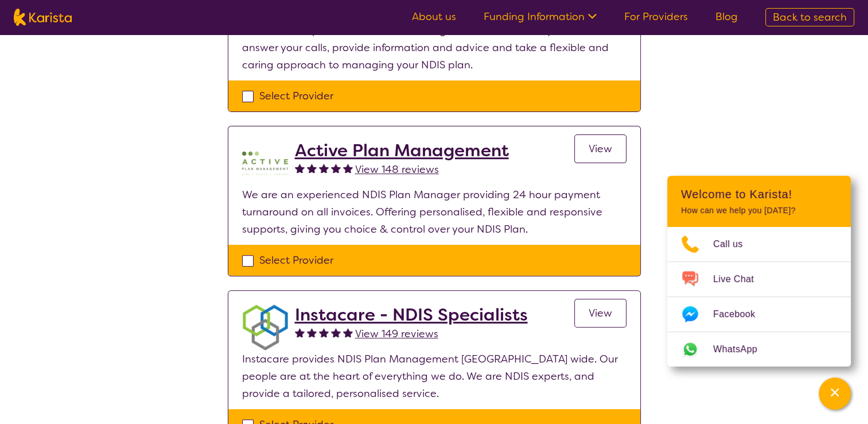  Describe the element at coordinates (265, 163) in the screenshot. I see `img: pypzb5qm7jexfhutod0x.png` at that location.